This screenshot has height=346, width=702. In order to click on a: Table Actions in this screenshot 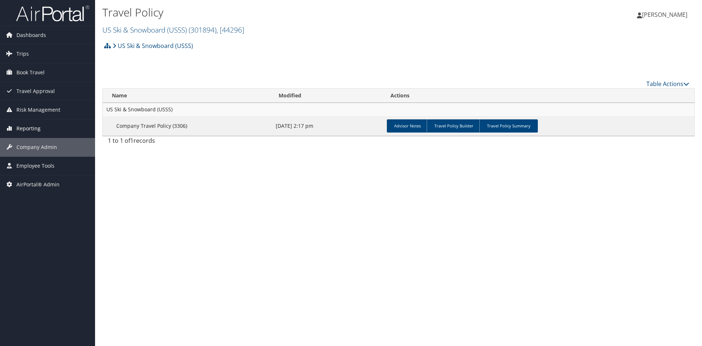, I will do `click(668, 84)`.